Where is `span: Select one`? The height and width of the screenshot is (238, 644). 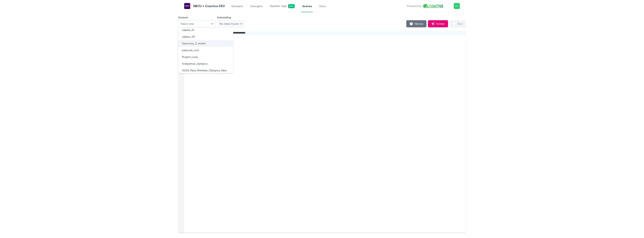
span: Select one is located at coordinates (187, 24).